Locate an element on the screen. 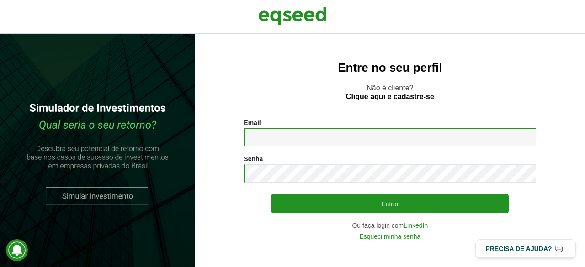  a: Esqueci minha senha is located at coordinates (390, 237).